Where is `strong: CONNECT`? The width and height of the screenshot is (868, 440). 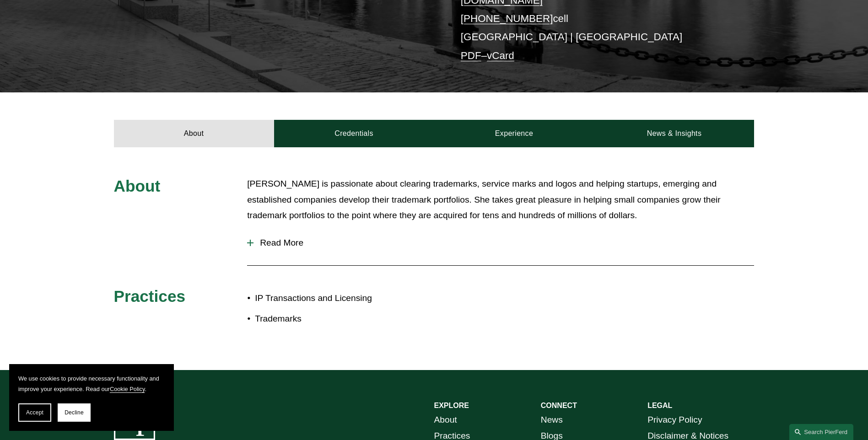
strong: CONNECT is located at coordinates (559, 405).